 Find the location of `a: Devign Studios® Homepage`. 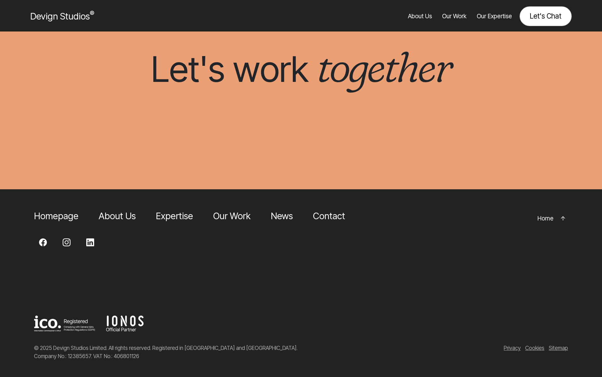

a: Devign Studios® Homepage is located at coordinates (62, 16).